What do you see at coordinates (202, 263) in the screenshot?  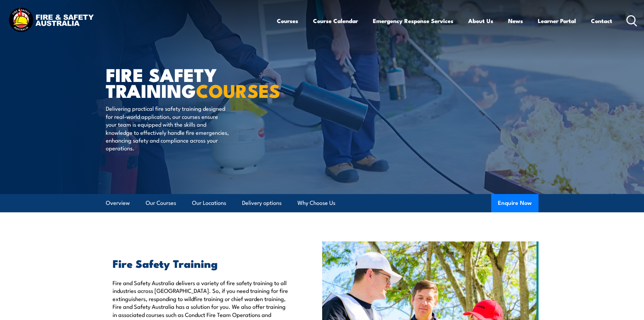 I see `h2: Fire Safety Training` at bounding box center [202, 263].